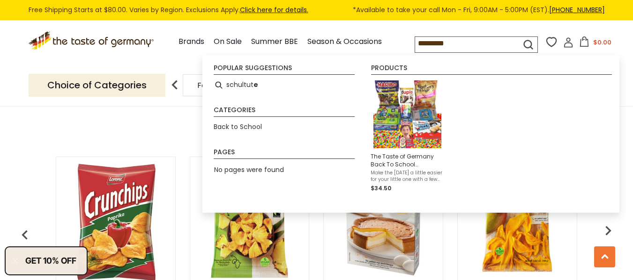  What do you see at coordinates (407, 137) in the screenshot?
I see `li: The Taste of Germany Back To School Collection` at bounding box center [407, 137].